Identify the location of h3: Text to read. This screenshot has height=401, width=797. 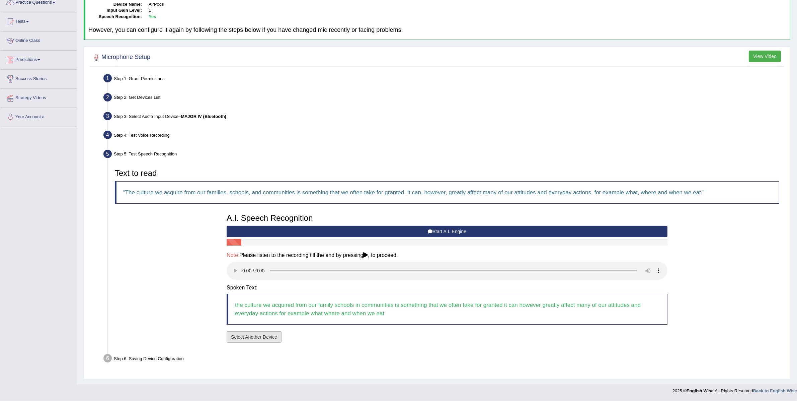
(447, 173).